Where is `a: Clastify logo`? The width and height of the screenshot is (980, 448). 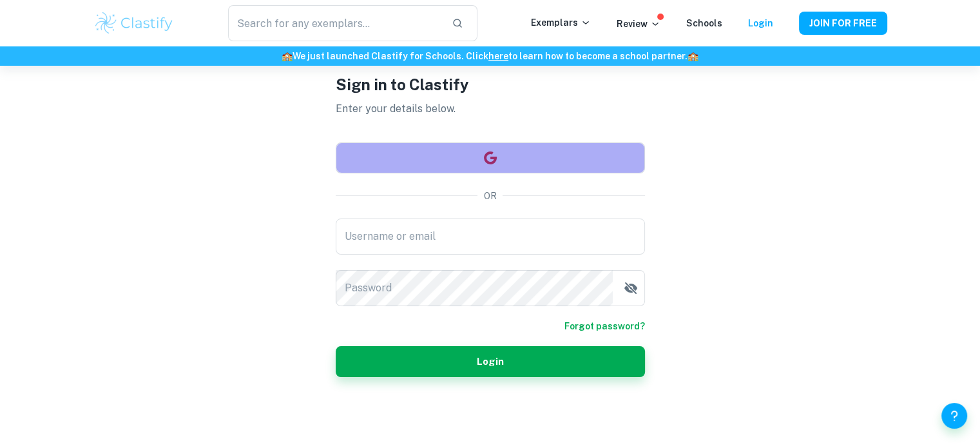
a: Clastify logo is located at coordinates (134, 23).